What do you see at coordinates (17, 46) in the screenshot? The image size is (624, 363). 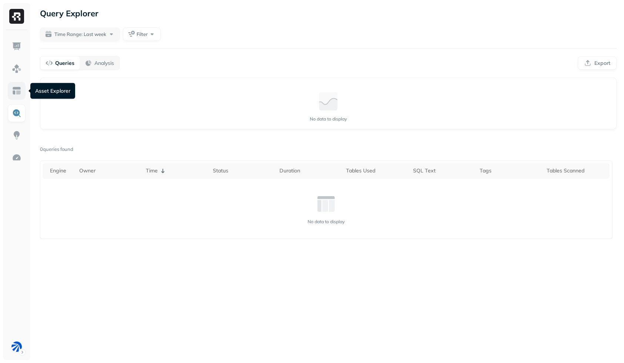 I see `img: Dashboard` at bounding box center [17, 46].